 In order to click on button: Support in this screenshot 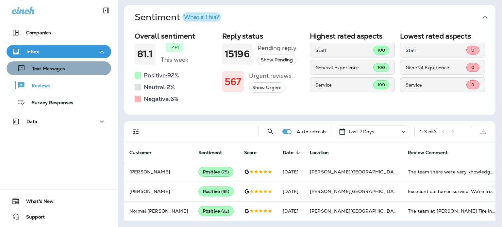, I will do `click(59, 217)`.